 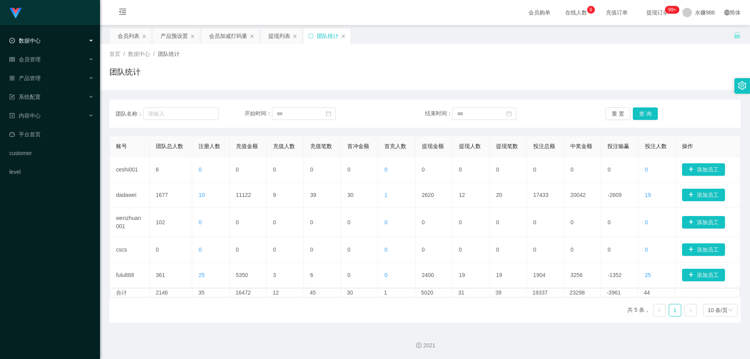 What do you see at coordinates (638, 310) in the screenshot?
I see `li: 共 5 条，` at bounding box center [638, 310].